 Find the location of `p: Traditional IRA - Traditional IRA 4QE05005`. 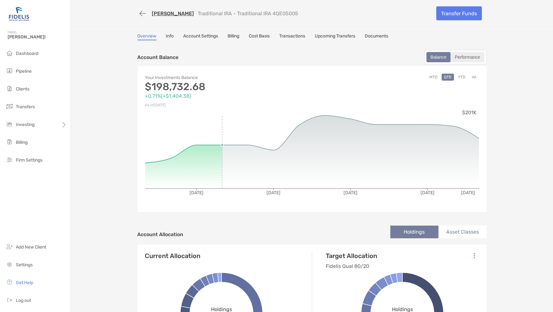

p: Traditional IRA - Traditional IRA 4QE05005 is located at coordinates (248, 13).